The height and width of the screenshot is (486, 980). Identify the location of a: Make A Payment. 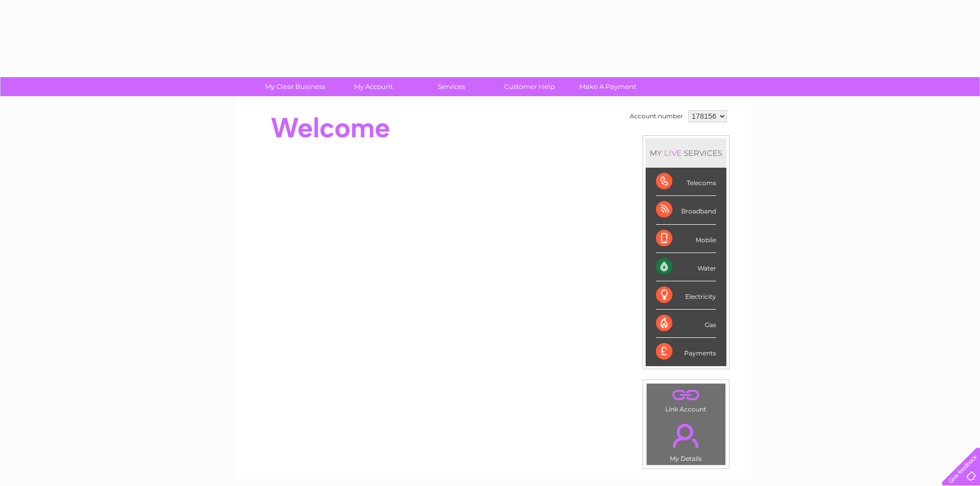
(608, 87).